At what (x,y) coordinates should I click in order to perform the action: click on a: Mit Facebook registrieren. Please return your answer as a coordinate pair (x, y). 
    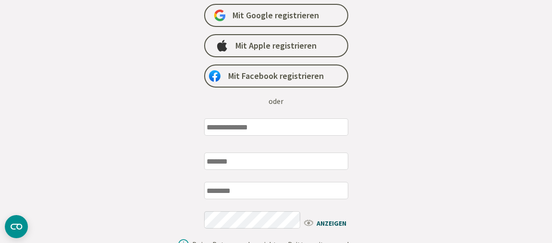
    Looking at the image, I should click on (276, 76).